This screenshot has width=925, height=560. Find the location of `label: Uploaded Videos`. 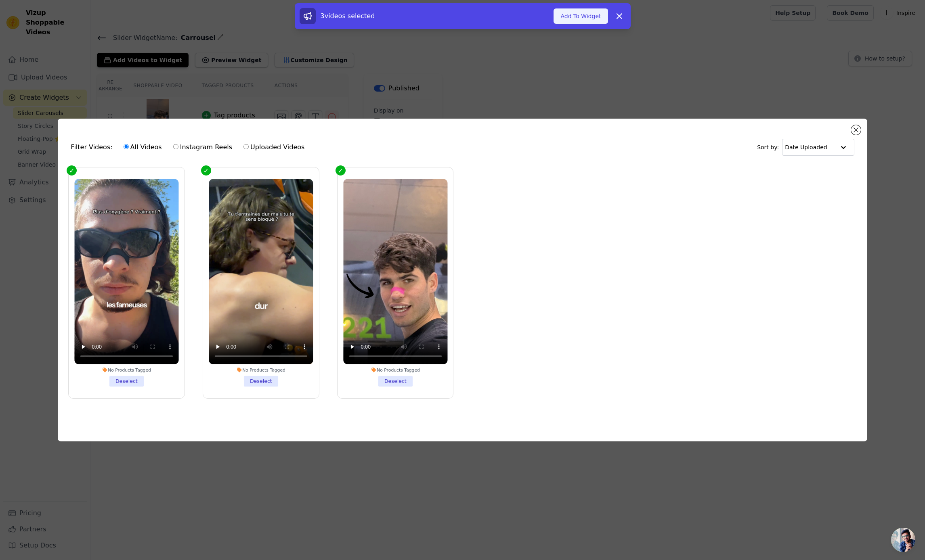

label: Uploaded Videos is located at coordinates (274, 147).